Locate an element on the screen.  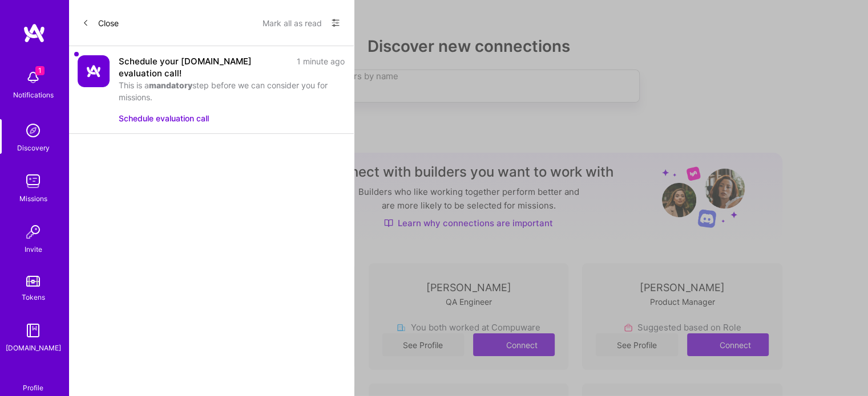
img: tokens is located at coordinates (33, 282).